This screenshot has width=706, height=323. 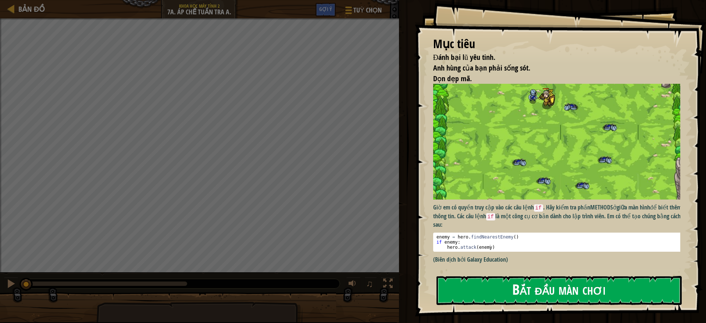 What do you see at coordinates (363, 11) in the screenshot?
I see `button: Tuỳ chọn` at bounding box center [363, 11].